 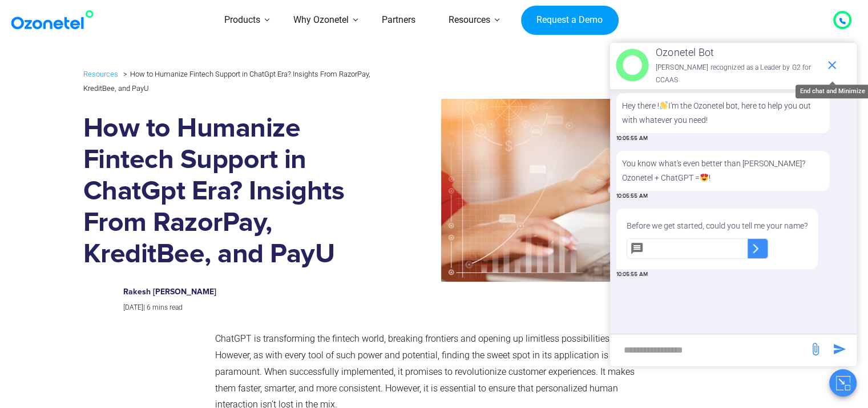 I want to click on img: header, so click(x=633, y=65).